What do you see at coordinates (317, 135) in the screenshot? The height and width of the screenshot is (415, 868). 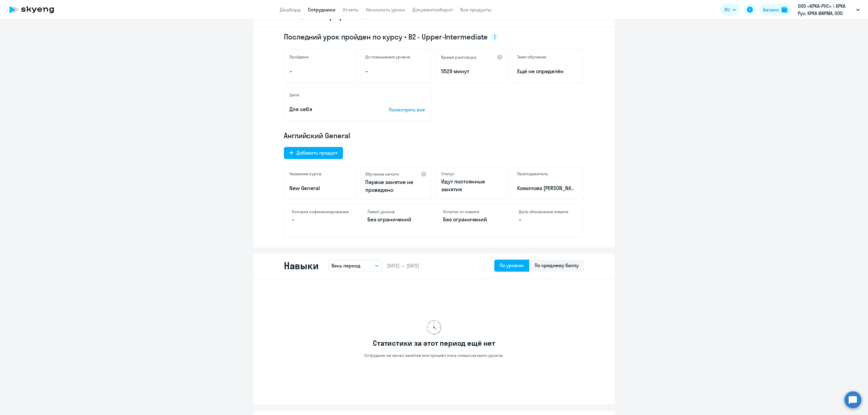 I see `span: Английский General` at bounding box center [317, 135].